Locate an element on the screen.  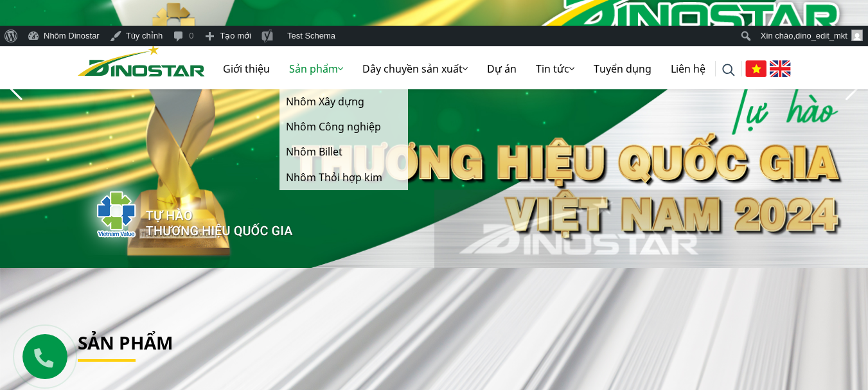
a: Tùy chỉnh is located at coordinates (136, 36).